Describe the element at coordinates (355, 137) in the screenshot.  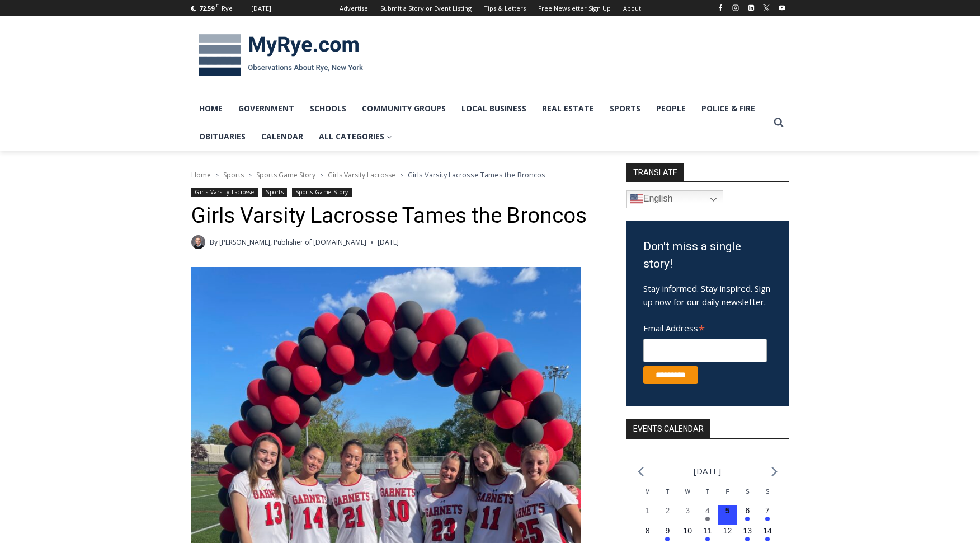
I see `a: All Categories` at that location.